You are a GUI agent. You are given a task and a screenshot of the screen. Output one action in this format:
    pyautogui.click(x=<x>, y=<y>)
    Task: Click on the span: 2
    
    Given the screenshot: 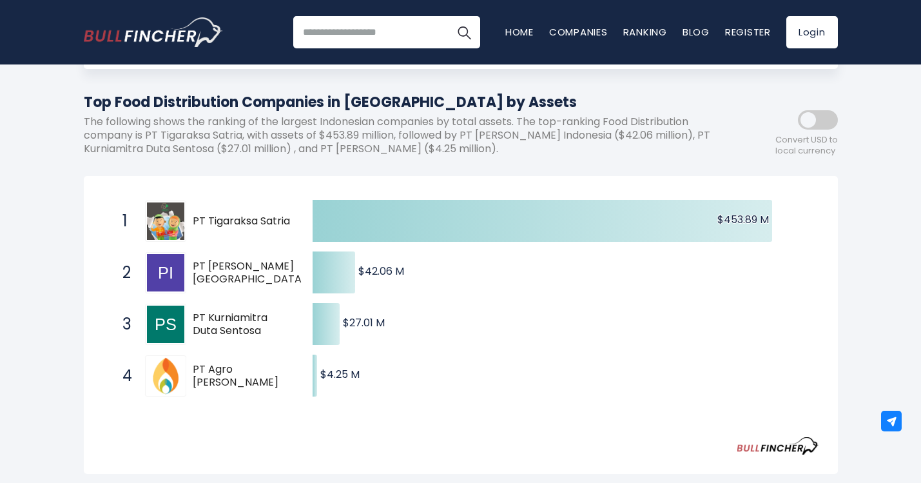 What is the action you would take?
    pyautogui.click(x=122, y=273)
    